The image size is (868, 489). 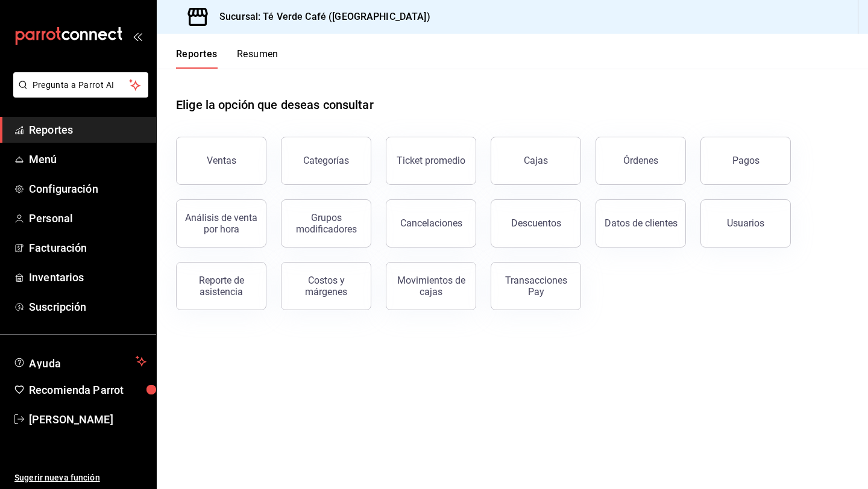 I want to click on span: Menú, so click(x=88, y=159).